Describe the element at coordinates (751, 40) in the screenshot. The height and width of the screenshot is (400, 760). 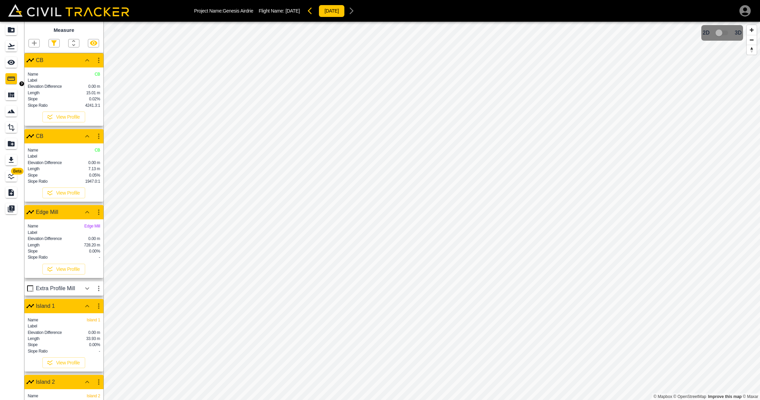
I see `button: Zoom out` at that location.